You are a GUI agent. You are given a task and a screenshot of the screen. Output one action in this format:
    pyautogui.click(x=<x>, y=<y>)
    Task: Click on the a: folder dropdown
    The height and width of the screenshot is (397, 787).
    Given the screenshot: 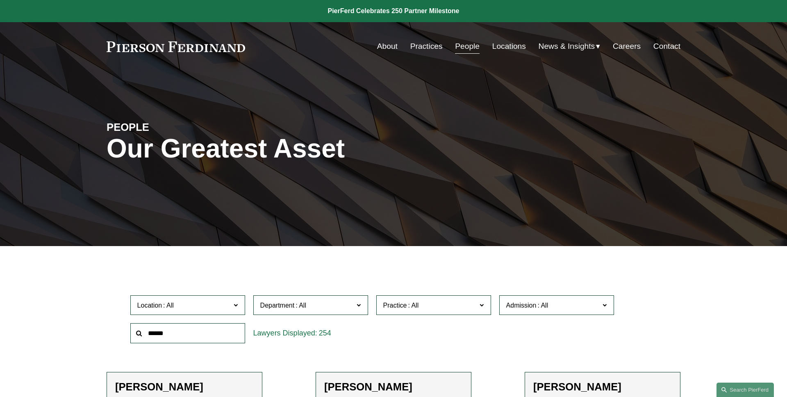 What is the action you would take?
    pyautogui.click(x=569, y=46)
    